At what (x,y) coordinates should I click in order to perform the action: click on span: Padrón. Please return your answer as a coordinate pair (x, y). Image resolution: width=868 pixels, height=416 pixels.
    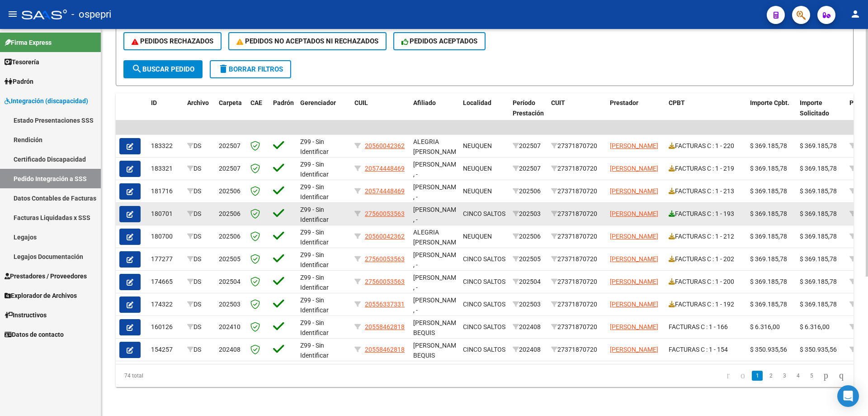
    Looking at the image, I should click on (284, 103).